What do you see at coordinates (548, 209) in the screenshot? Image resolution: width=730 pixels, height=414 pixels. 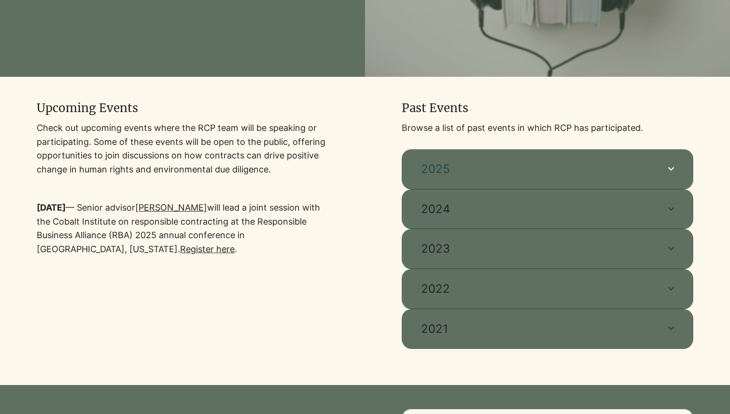 I see `button: 2024` at bounding box center [548, 209].